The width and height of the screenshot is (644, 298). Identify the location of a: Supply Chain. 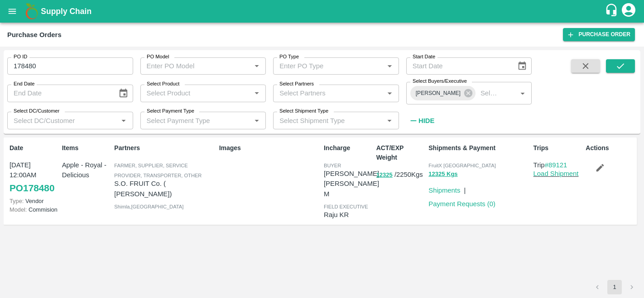
(322, 11).